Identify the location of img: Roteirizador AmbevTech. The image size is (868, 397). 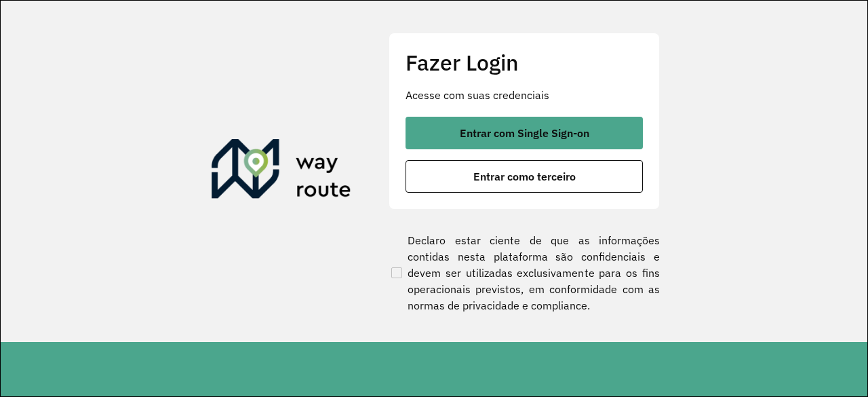
(282, 172).